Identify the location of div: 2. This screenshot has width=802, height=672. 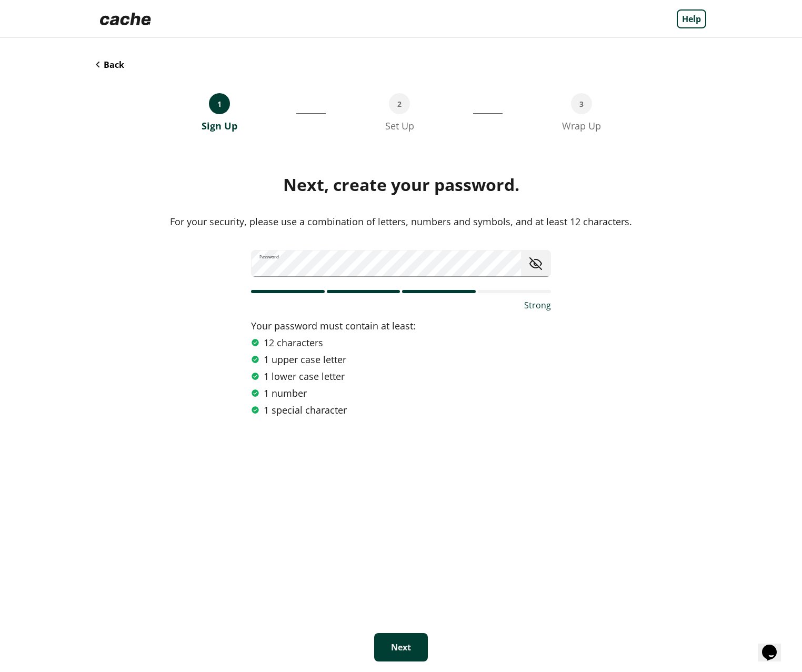
(400, 104).